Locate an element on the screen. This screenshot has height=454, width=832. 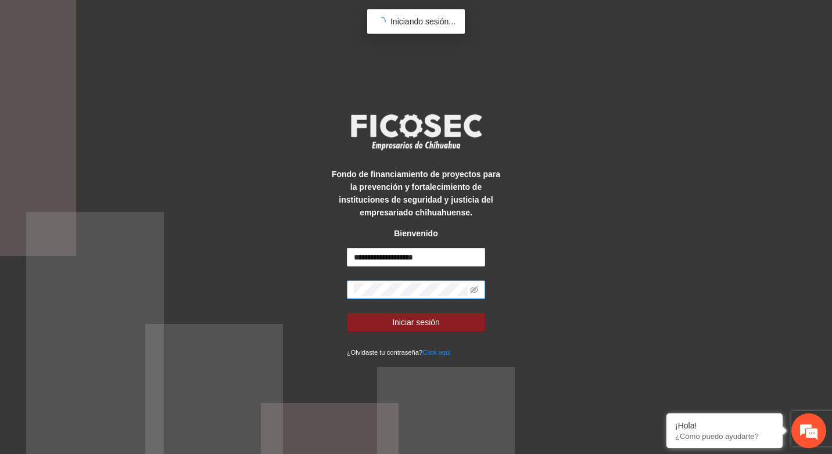
span: eye-invisible is located at coordinates (474, 290).